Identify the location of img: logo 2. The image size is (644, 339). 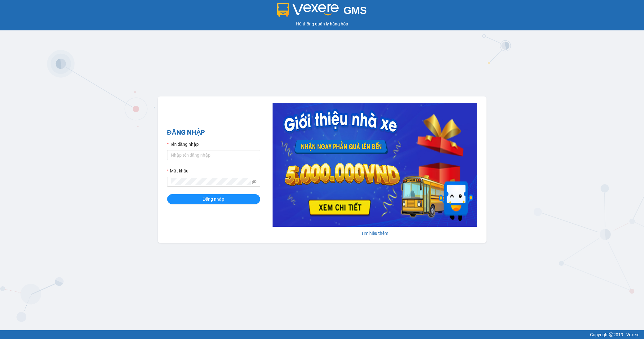
(308, 10).